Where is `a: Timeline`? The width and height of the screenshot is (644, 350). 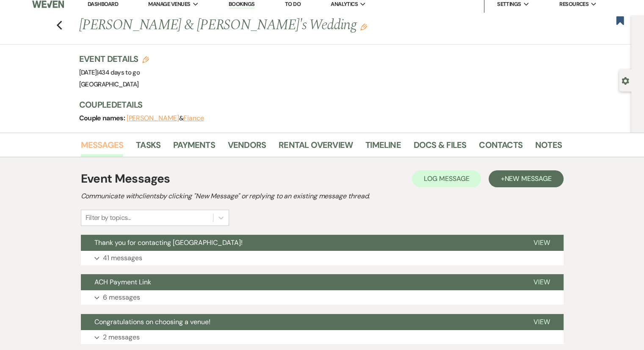 a: Timeline is located at coordinates (383, 147).